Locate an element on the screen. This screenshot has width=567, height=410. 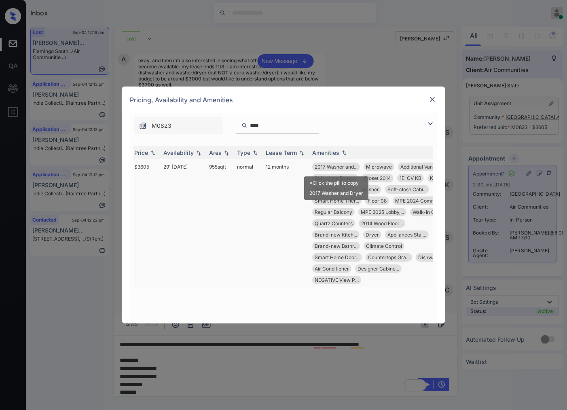
span: 1E-CV KB is located at coordinates (411, 178).